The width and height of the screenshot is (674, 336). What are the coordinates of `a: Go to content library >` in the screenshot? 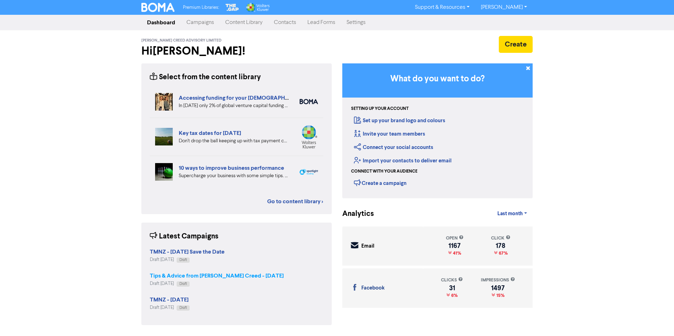 It's located at (295, 202).